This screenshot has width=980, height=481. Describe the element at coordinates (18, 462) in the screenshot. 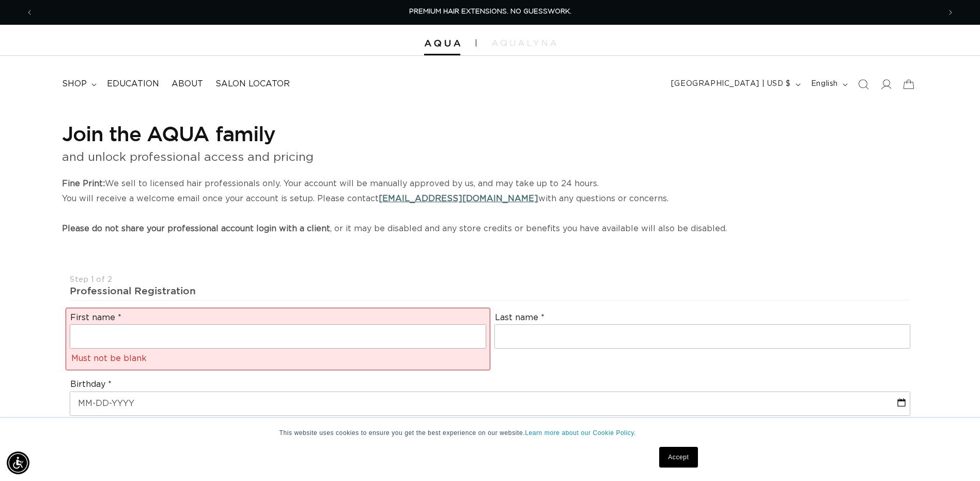

I see `div: Accessibility Menu` at that location.